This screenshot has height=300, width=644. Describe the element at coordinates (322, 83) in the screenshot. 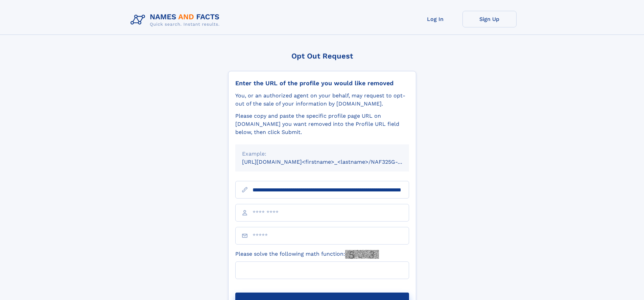

I see `div: Enter the URL of the profile you would like removed` at that location.